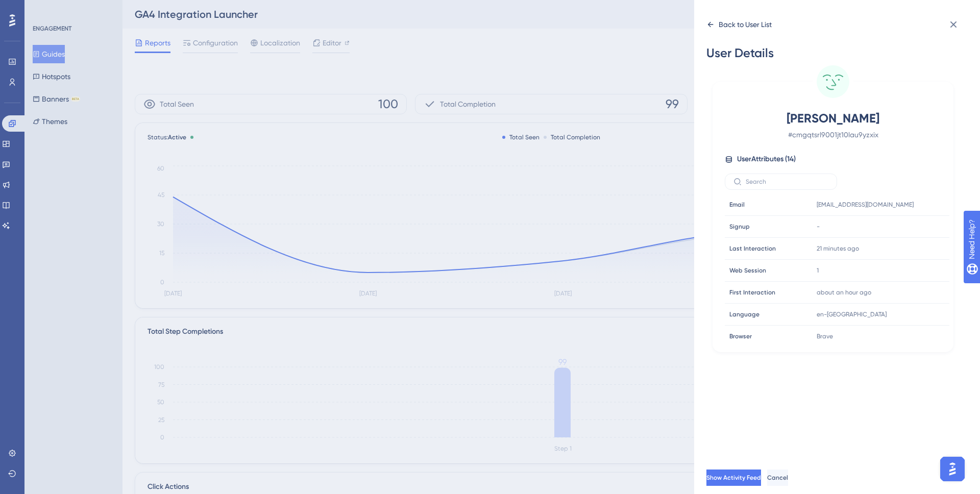 The image size is (980, 494). What do you see at coordinates (739, 227) in the screenshot?
I see `span: Signup` at bounding box center [739, 227].